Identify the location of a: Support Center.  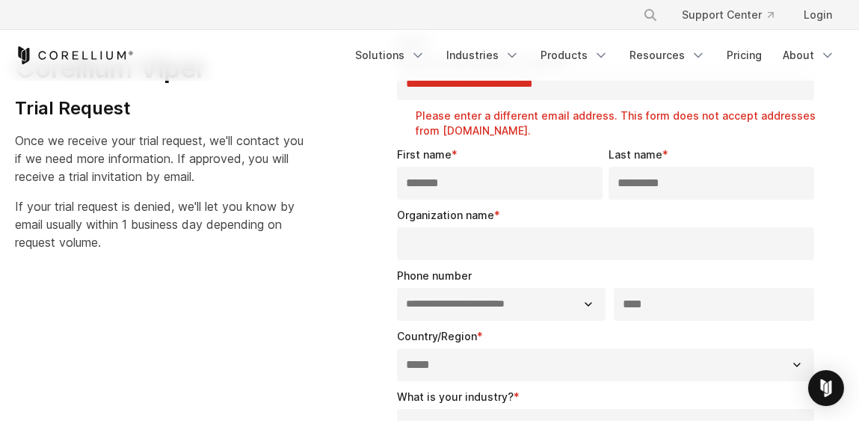
(727, 15).